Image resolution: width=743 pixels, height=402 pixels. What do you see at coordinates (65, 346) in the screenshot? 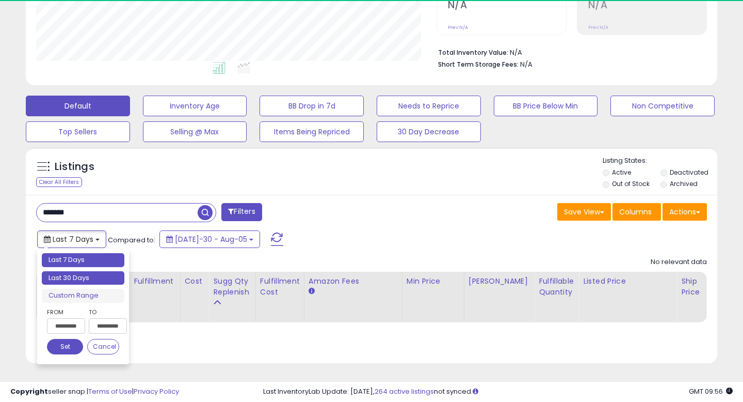
I see `button: Set` at bounding box center [65, 346].